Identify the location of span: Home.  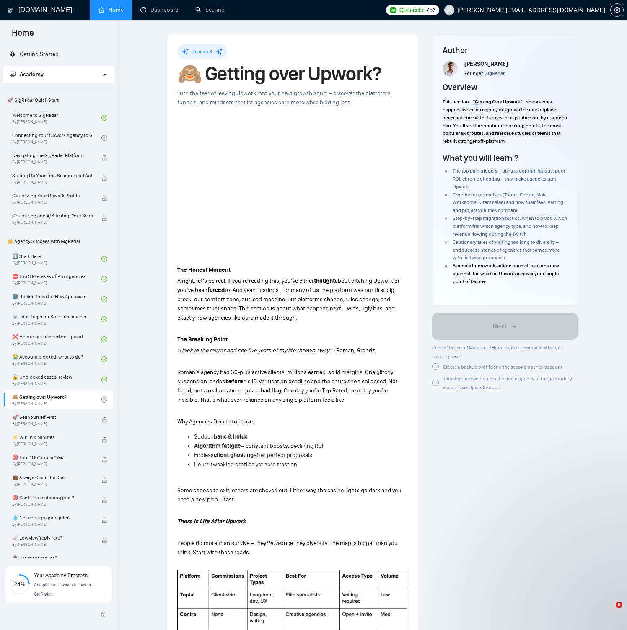
(23, 36).